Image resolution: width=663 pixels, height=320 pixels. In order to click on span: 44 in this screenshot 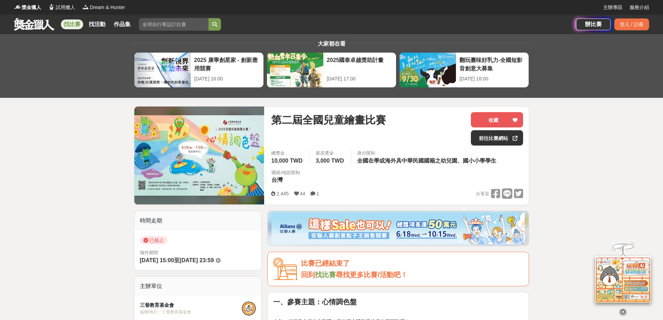, I will do `click(303, 194)`.